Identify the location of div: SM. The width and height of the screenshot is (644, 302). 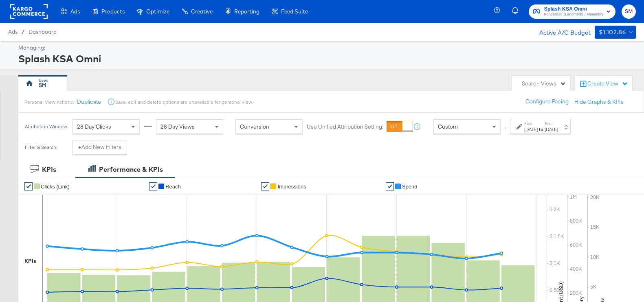
(42, 85).